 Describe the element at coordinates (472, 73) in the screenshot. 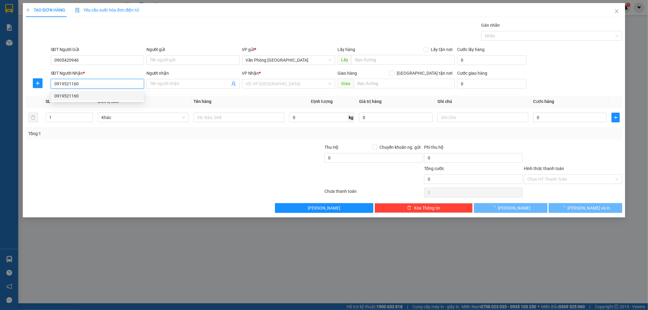

I see `label: Cước giao hàng` at that location.